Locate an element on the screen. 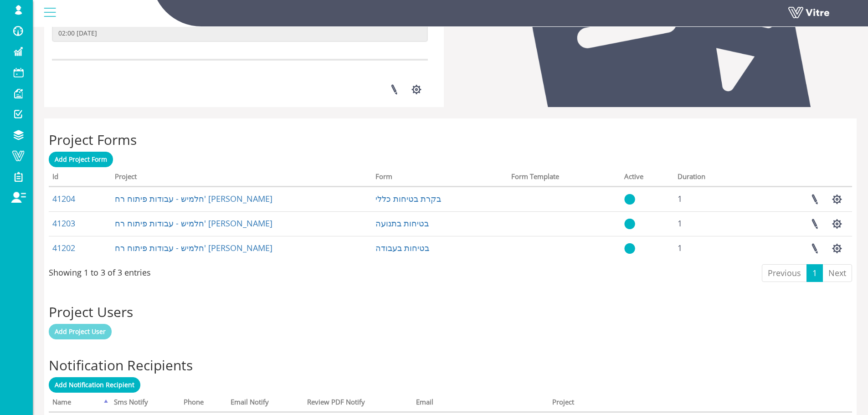  th: Form Template is located at coordinates (564, 178).